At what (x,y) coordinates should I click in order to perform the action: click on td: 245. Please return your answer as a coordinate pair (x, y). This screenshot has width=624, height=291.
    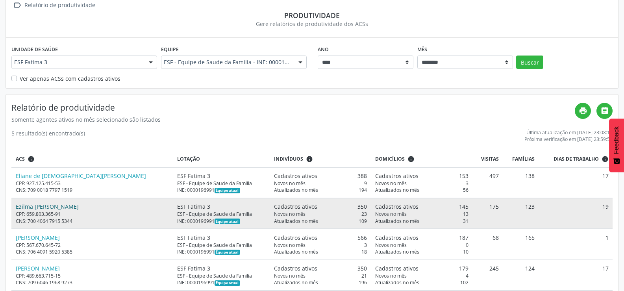
    Looking at the image, I should click on (488, 275).